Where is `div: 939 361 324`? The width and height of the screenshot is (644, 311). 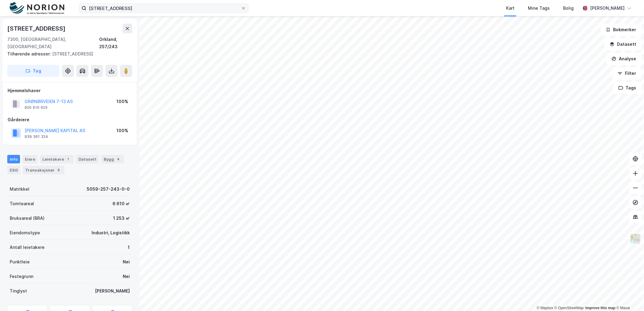 div: 939 361 324 is located at coordinates (37, 137).